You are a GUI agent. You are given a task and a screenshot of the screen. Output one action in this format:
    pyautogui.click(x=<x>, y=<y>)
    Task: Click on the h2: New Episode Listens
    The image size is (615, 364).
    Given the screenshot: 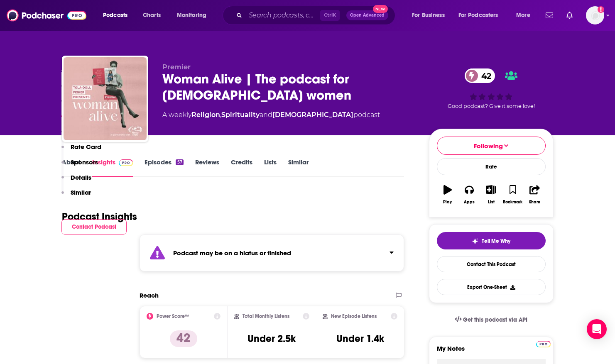 What is the action you would take?
    pyautogui.click(x=354, y=316)
    